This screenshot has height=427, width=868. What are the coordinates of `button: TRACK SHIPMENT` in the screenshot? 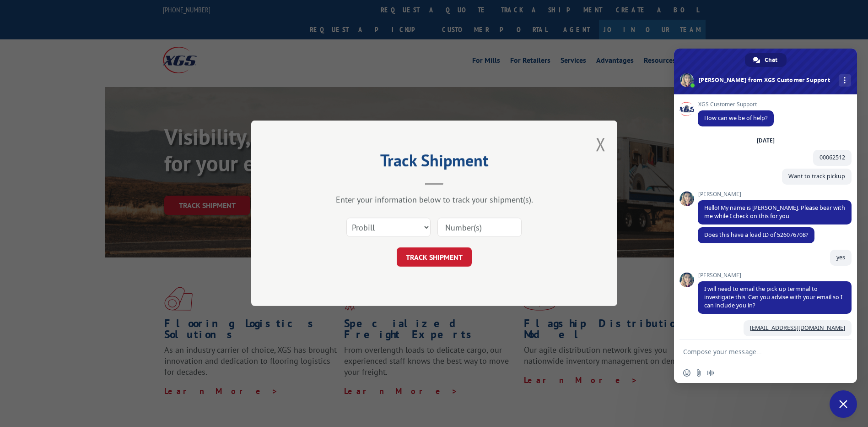 It's located at (434, 258).